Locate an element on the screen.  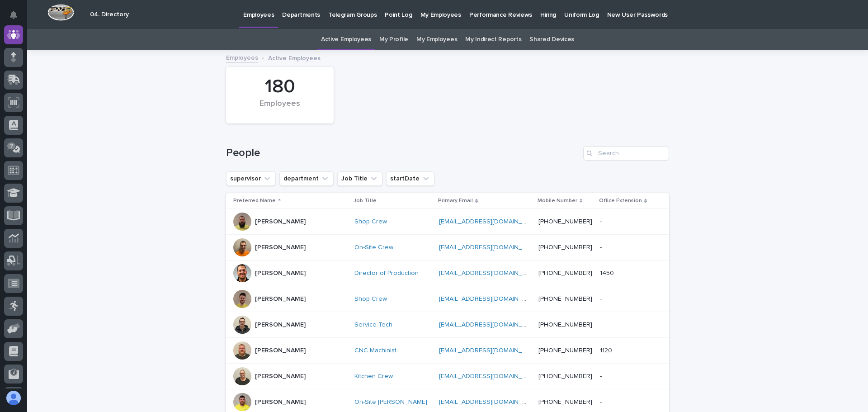
a: Service Tech is located at coordinates (374, 325).